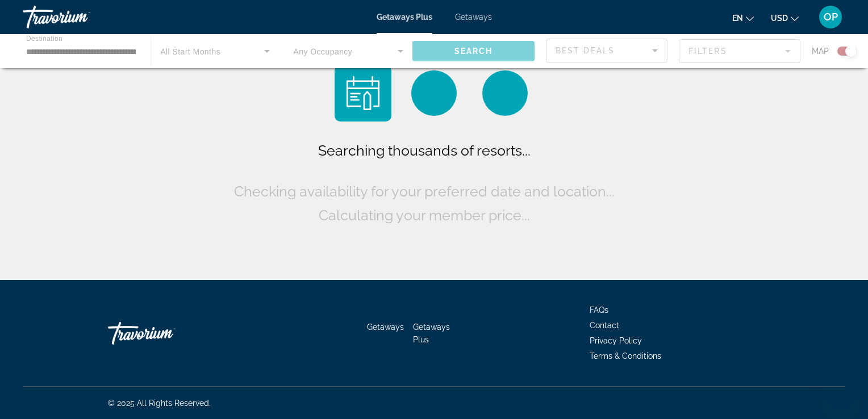 Image resolution: width=868 pixels, height=419 pixels. I want to click on button: User Menu, so click(830, 17).